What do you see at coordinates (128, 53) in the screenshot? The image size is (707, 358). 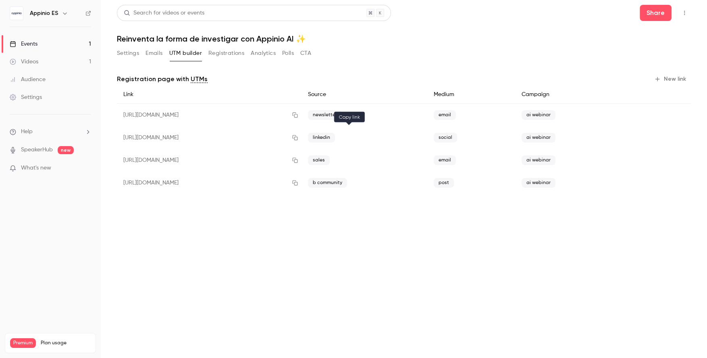 I see `button: Settings` at bounding box center [128, 53].